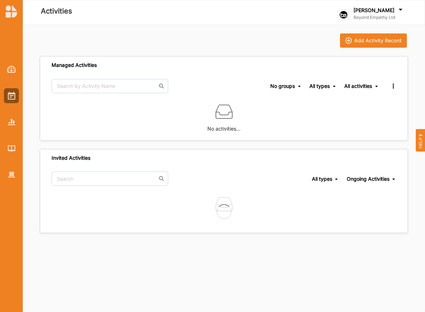  What do you see at coordinates (374, 41) in the screenshot?
I see `button: iconAdd Activity Record` at bounding box center [374, 41].